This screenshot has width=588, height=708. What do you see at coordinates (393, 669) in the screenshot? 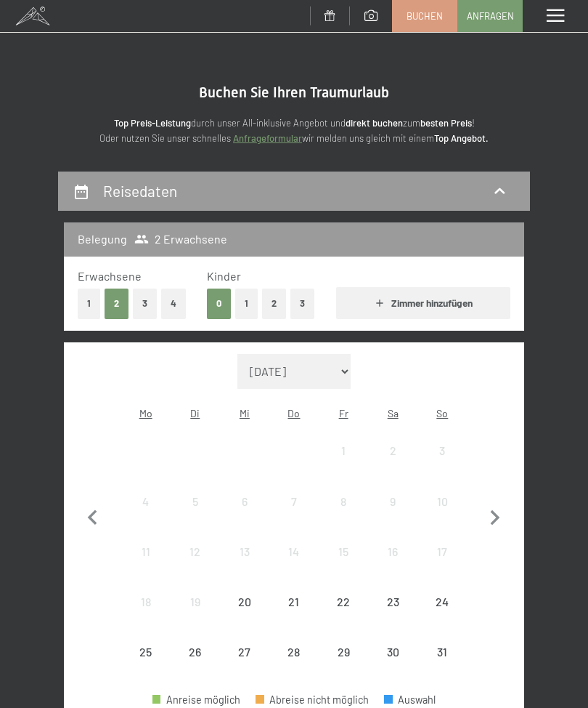
I see `div: 30` at bounding box center [393, 669].